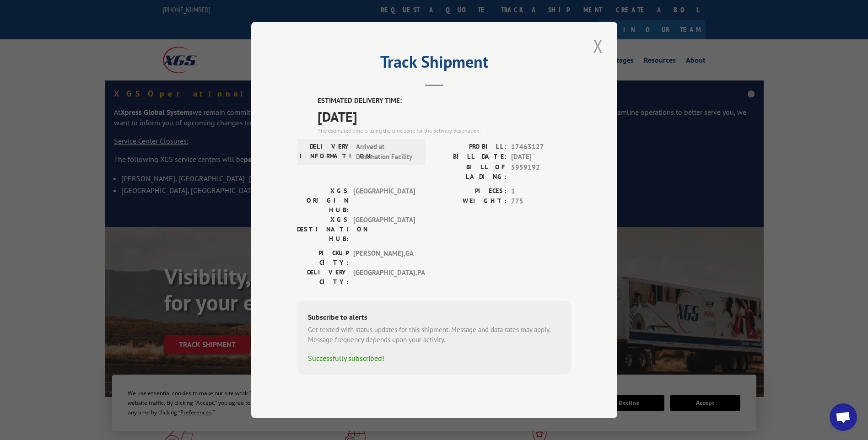  Describe the element at coordinates (323, 257) in the screenshot. I see `label: PICKUP CITY:` at that location.